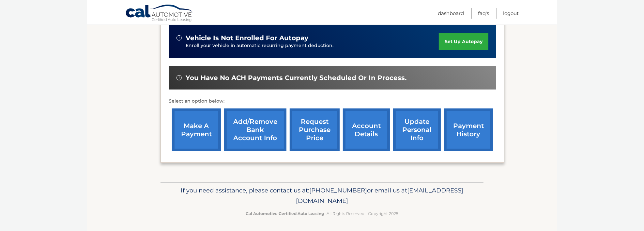 Image resolution: width=644 pixels, height=231 pixels. I want to click on a: Logout, so click(511, 13).